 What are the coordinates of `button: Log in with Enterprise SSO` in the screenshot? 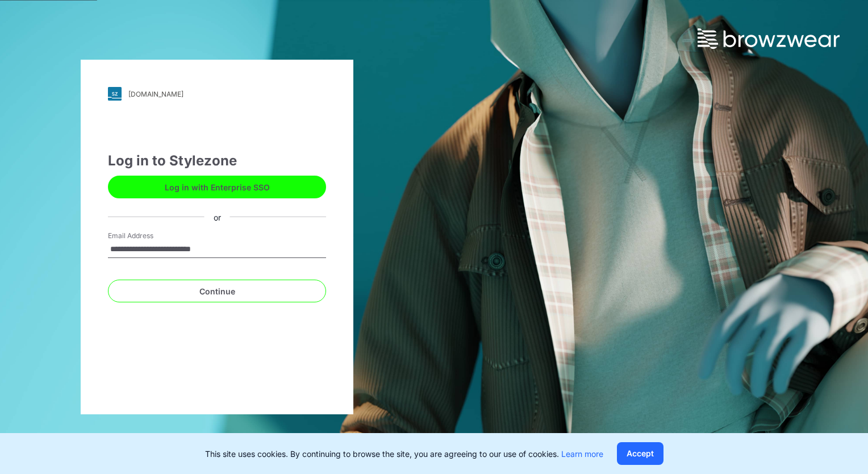 It's located at (217, 187).